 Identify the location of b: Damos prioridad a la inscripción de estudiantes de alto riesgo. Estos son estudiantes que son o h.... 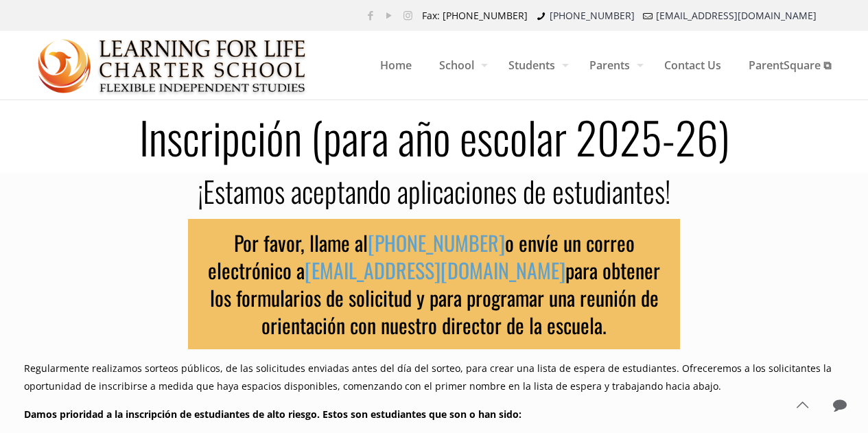
(273, 414).